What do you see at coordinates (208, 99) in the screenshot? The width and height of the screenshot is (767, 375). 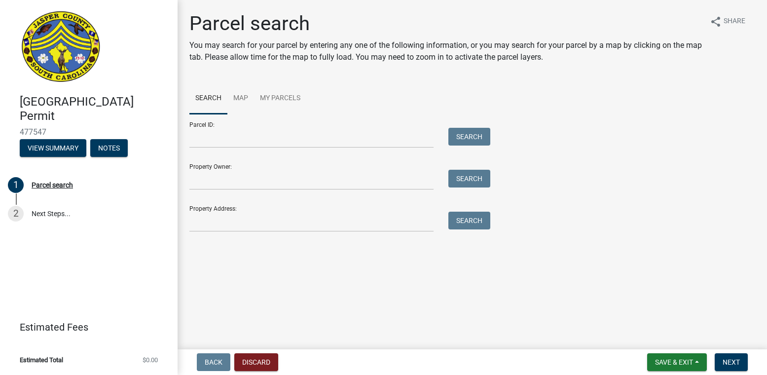 I see `a: Search` at bounding box center [208, 99].